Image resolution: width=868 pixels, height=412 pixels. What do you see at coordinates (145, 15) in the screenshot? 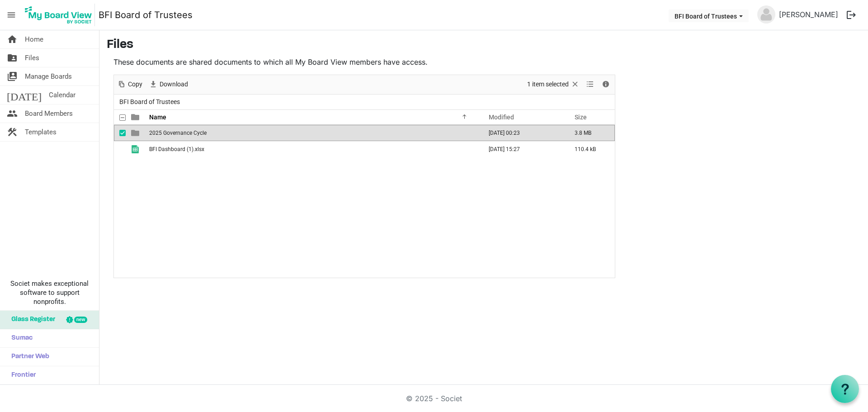
I see `a: BFI Board of Trustees` at bounding box center [145, 15].